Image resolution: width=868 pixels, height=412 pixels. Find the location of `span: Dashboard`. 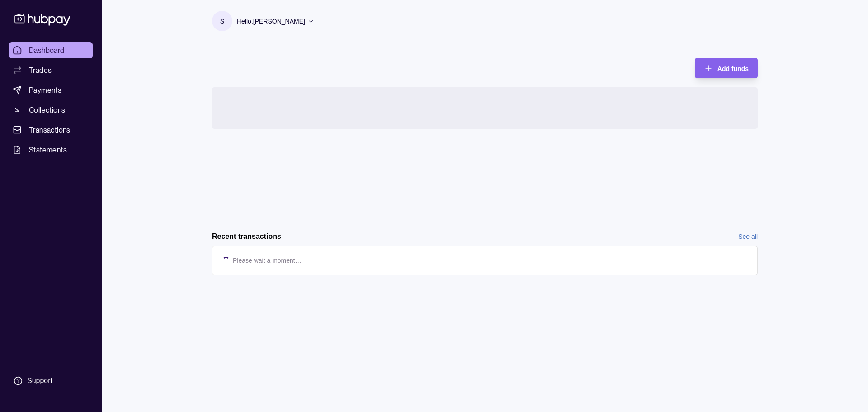

span: Dashboard is located at coordinates (47, 50).